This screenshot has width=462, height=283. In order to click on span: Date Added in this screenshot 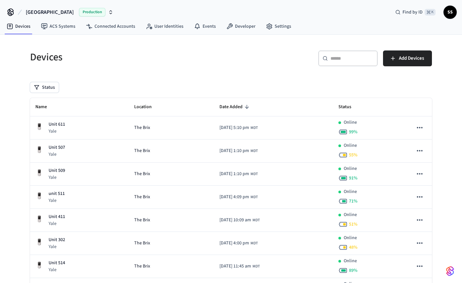, I will do `click(235, 107)`.